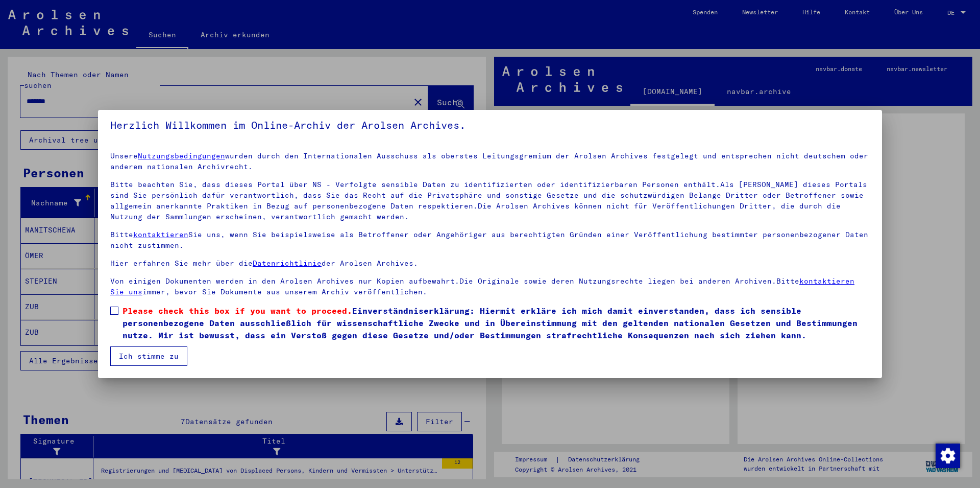  I want to click on p: Unsere wurden durch den Internationalen Ausschuss als oberstes Leitungsgremium der Arolsen Archiv..., so click(490, 161).